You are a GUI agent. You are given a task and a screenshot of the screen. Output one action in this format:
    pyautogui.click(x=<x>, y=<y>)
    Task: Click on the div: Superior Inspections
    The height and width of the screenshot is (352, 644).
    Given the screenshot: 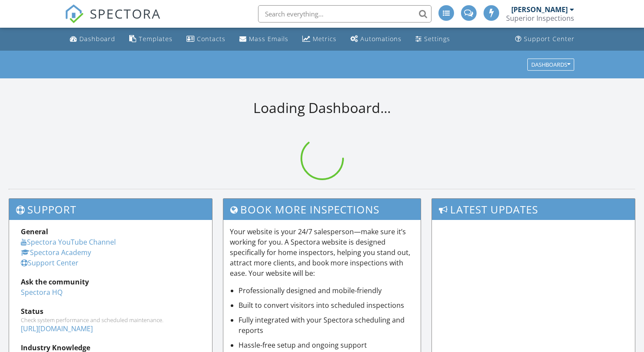 What is the action you would take?
    pyautogui.click(x=540, y=18)
    